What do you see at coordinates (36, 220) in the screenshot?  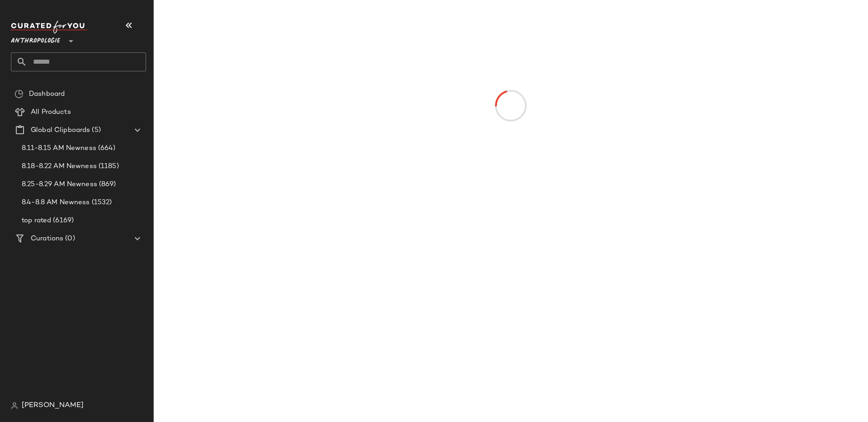 I see `span: top rated` at bounding box center [36, 220].